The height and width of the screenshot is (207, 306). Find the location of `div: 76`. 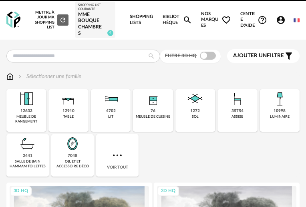

div: 76 is located at coordinates (153, 111).